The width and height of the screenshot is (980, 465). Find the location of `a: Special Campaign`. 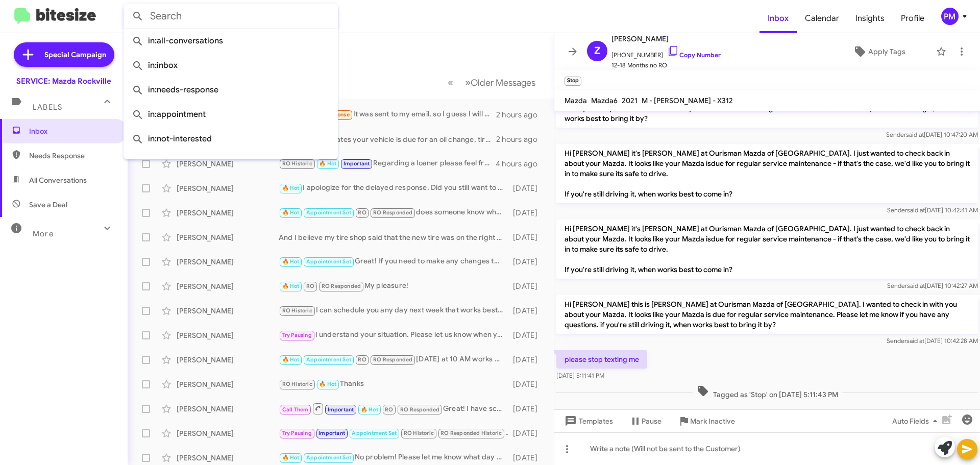

a: Special Campaign is located at coordinates (64, 55).